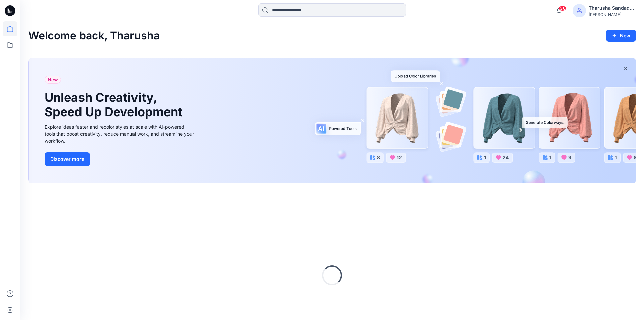  I want to click on button: Discover more, so click(67, 159).